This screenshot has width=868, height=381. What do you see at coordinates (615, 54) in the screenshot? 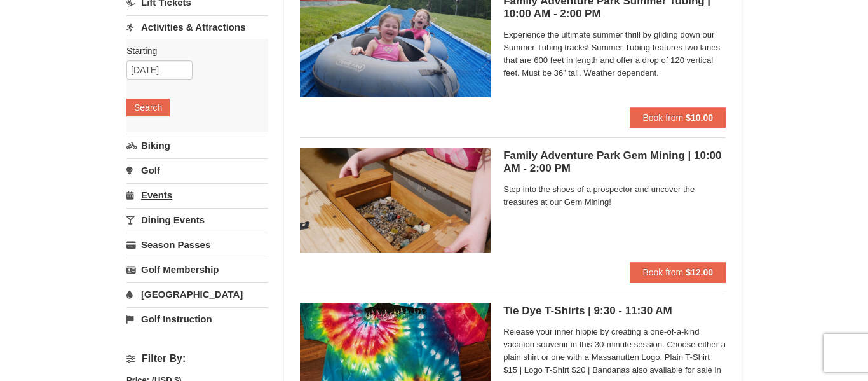
I see `span: Experience the ultimate summer thrill by gliding down our Summer Tubing tracks! Summer Tubing fea...` at bounding box center [615, 54].